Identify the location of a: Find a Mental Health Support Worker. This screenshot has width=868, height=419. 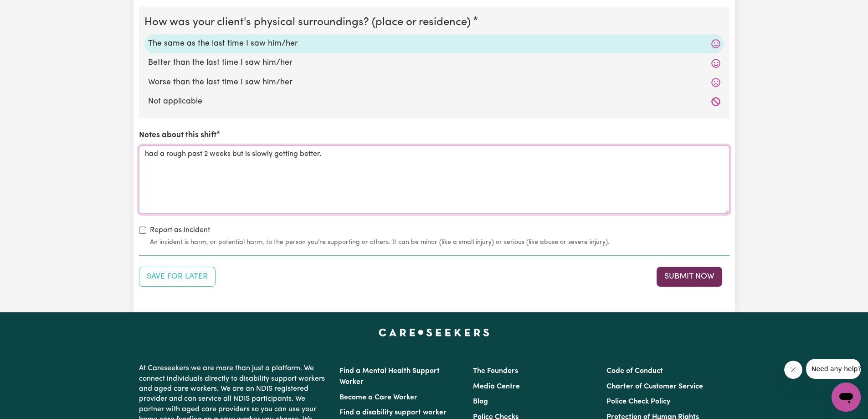
(389, 376).